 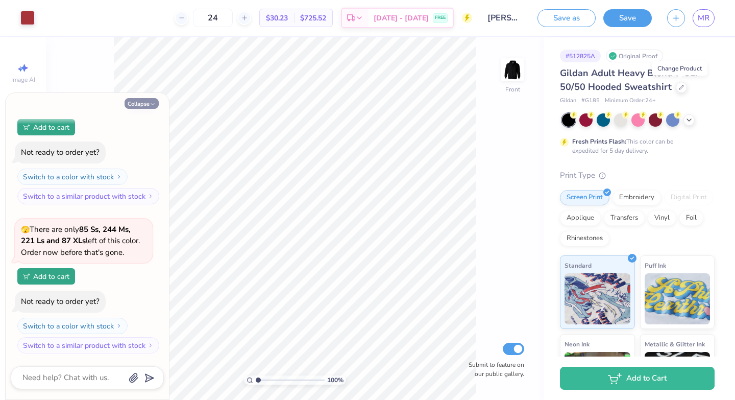 What do you see at coordinates (635, 146) in the screenshot?
I see `div: This color can be expedited for 5 day delivery.` at bounding box center [635, 146].